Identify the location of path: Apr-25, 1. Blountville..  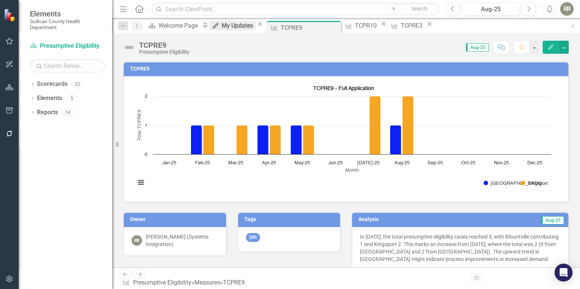
(263, 140).